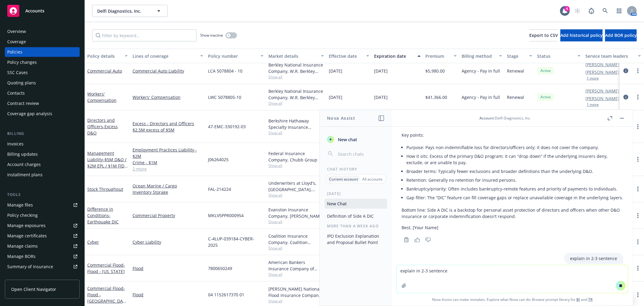  I want to click on div: Service team leaders, so click(610, 56).